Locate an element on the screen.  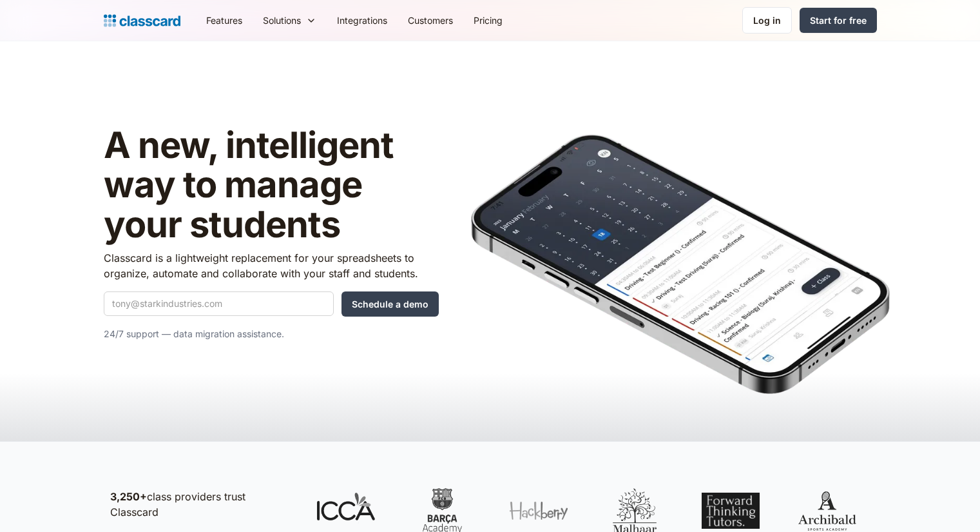
input: tony@starkindustries.com is located at coordinates (219, 303).